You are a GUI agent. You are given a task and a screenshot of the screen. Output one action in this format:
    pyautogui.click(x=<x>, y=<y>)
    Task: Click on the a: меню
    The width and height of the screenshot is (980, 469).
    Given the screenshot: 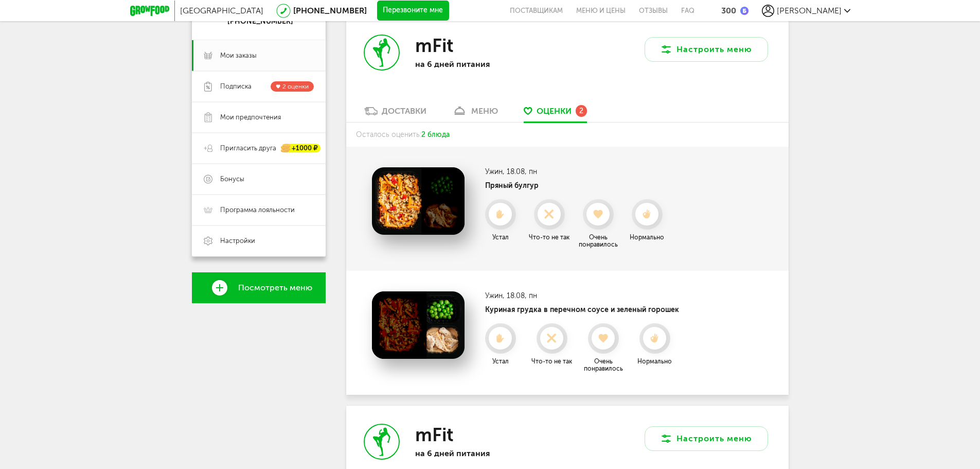 What is the action you would take?
    pyautogui.click(x=475, y=114)
    